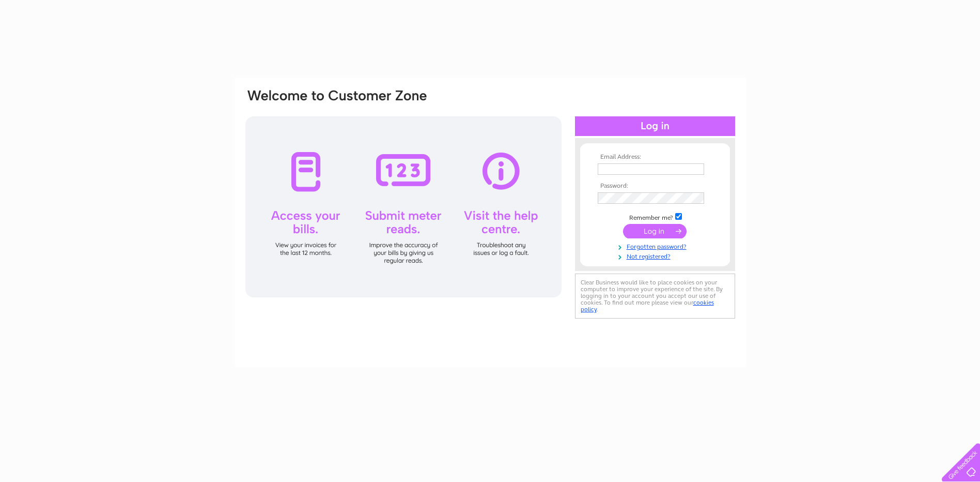 The width and height of the screenshot is (980, 482). What do you see at coordinates (655, 217) in the screenshot?
I see `td: Remember me?` at bounding box center [655, 217].